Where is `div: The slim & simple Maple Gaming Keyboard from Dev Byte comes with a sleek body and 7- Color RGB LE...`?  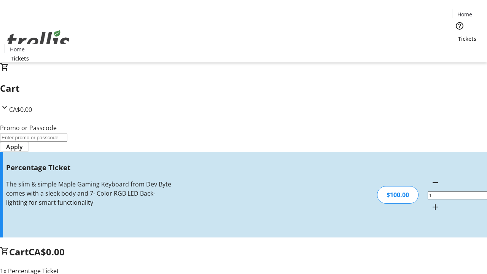 div: The slim & simple Maple Gaming Keyboard from Dev Byte comes with a sleek body and 7- Color RGB LE... is located at coordinates (89, 193).